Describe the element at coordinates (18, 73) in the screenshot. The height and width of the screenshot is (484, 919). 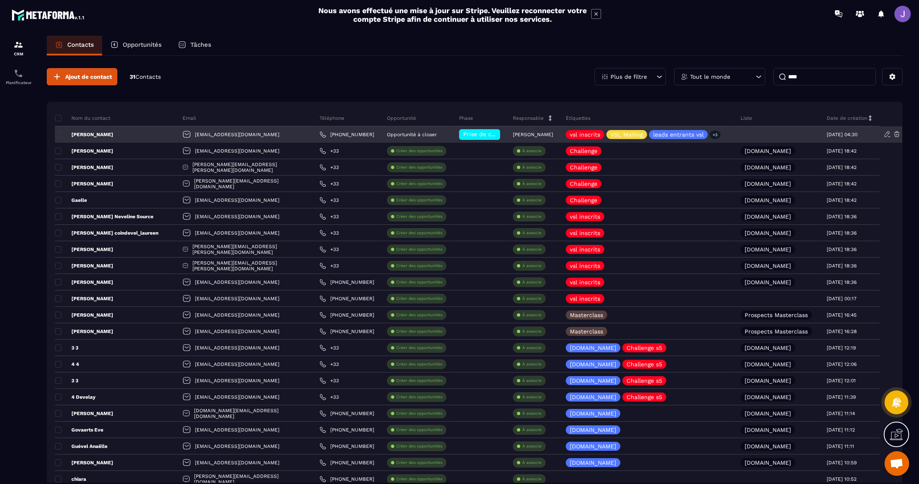
I see `img: scheduler` at that location.